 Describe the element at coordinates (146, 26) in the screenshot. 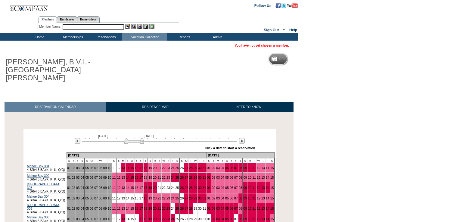

I see `img: Reservations` at that location.